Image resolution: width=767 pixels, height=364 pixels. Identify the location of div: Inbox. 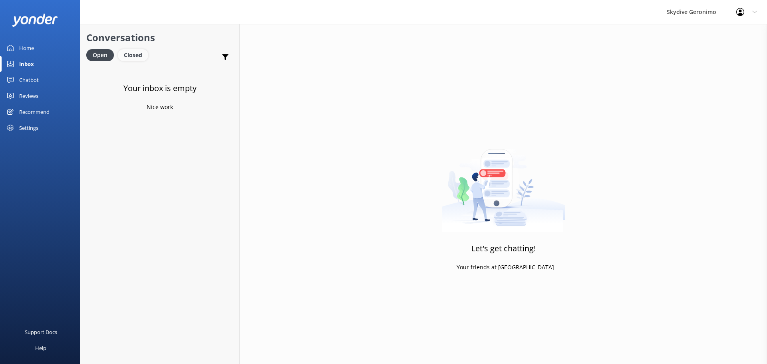
(26, 64).